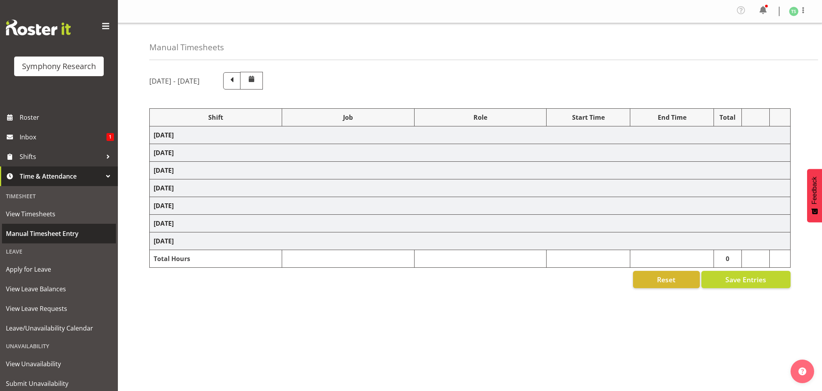 The image size is (822, 391). Describe the element at coordinates (59, 329) in the screenshot. I see `span: Leave/Unavailability Calendar` at that location.